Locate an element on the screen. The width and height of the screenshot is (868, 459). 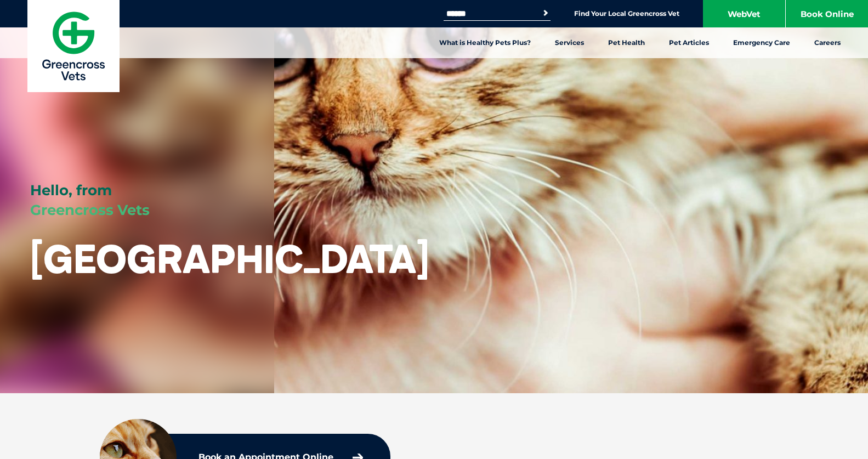
a: Careers is located at coordinates (827, 43).